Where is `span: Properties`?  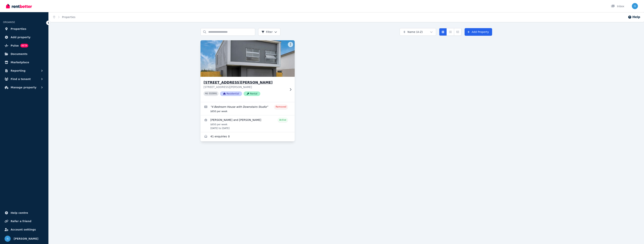
span: Properties is located at coordinates (18, 29).